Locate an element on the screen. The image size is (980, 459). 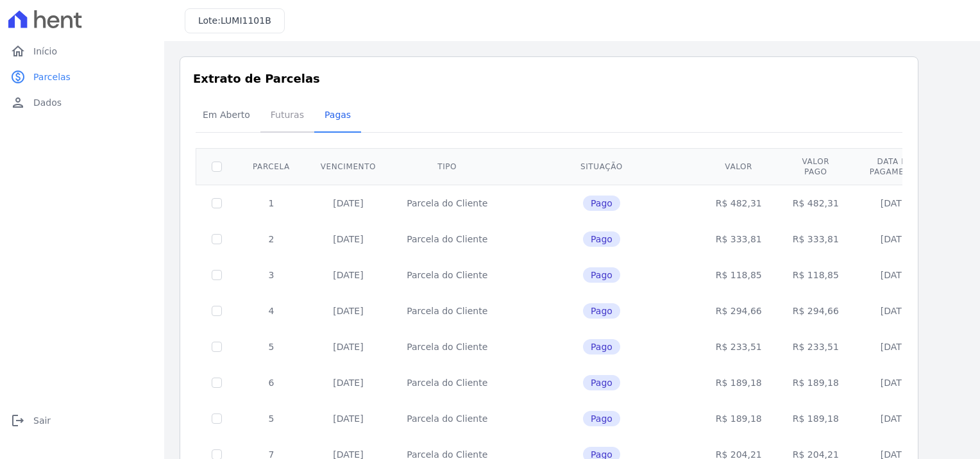
th: Data do pagamento is located at coordinates (895, 165).